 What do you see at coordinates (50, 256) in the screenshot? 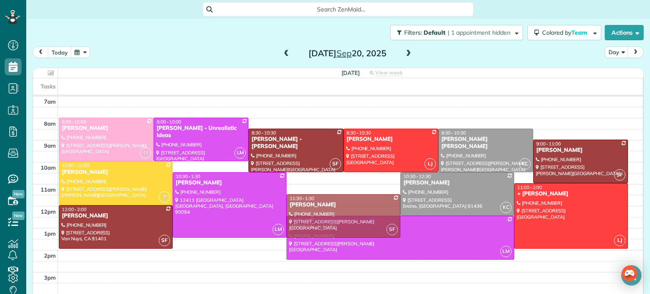
I see `span: 2pm` at bounding box center [50, 256].